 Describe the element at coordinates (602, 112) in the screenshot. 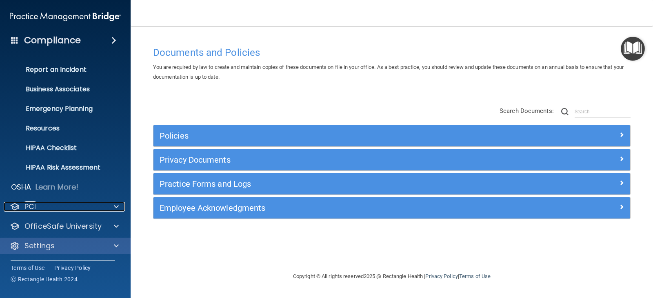

I see `input: Search` at that location.